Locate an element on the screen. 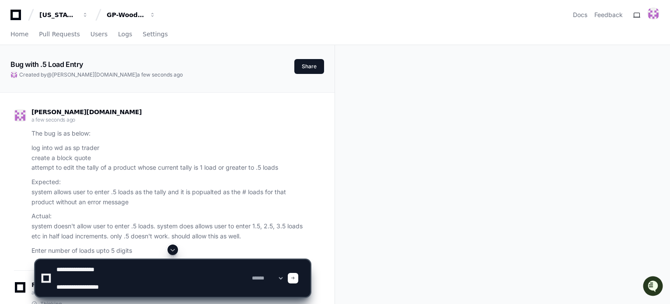 Image resolution: width=670 pixels, height=304 pixels. p: The bug is as below: is located at coordinates (171, 133).